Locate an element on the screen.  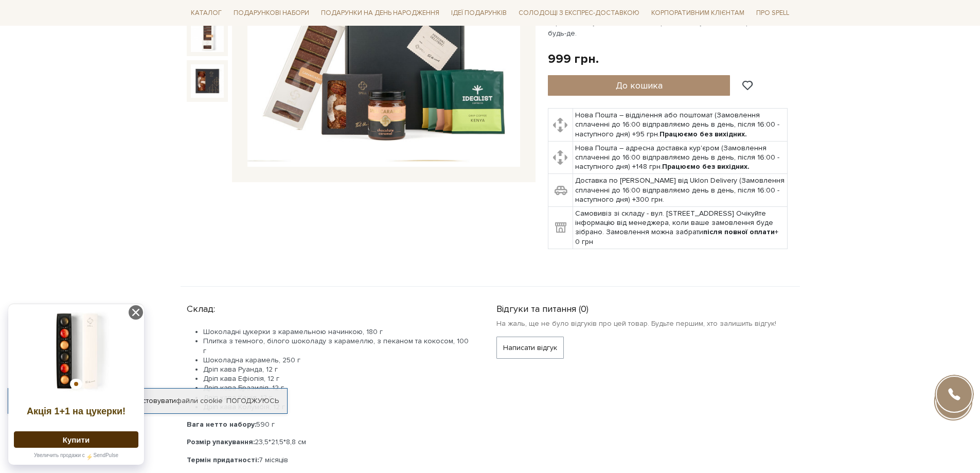
span: Про Spell is located at coordinates (773, 13).